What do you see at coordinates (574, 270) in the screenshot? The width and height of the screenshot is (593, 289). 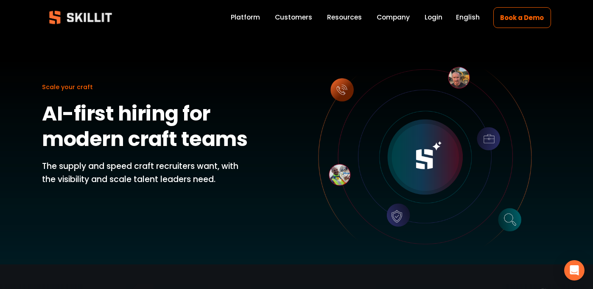 I see `div: Open Intercom Messenger` at bounding box center [574, 270].